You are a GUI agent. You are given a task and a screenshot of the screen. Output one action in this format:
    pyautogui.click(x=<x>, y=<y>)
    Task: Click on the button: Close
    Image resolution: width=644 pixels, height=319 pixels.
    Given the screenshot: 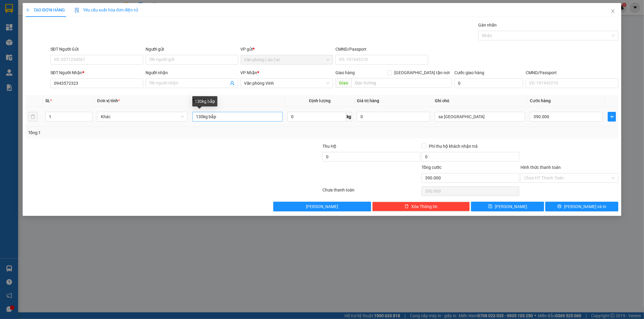 What is the action you would take?
    pyautogui.click(x=613, y=11)
    